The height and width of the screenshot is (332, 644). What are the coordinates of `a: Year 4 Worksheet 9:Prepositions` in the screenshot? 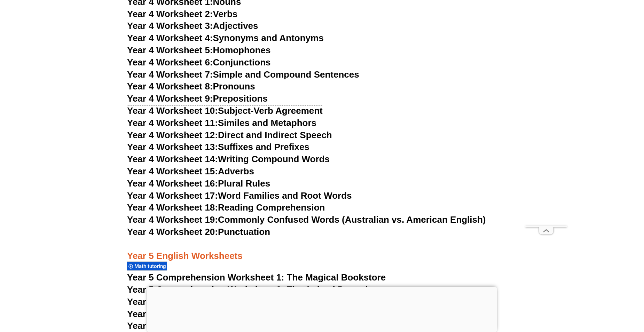 It's located at (197, 98).